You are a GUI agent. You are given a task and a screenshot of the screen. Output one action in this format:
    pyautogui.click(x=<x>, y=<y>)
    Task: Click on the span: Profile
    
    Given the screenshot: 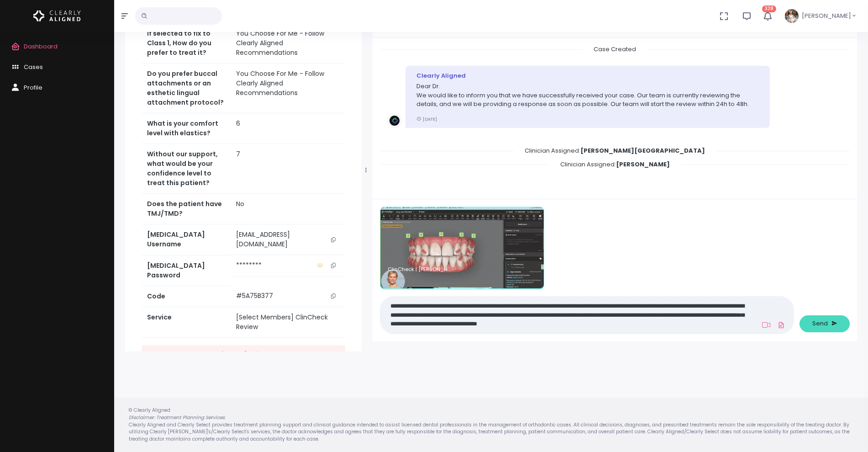 What is the action you would take?
    pyautogui.click(x=33, y=87)
    